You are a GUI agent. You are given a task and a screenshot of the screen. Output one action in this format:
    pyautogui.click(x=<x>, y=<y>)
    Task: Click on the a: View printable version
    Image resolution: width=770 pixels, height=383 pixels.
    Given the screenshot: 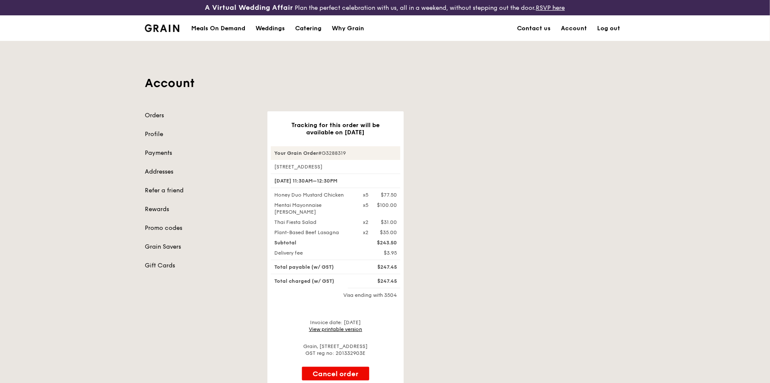 What is the action you would take?
    pyautogui.click(x=336, y=329)
    